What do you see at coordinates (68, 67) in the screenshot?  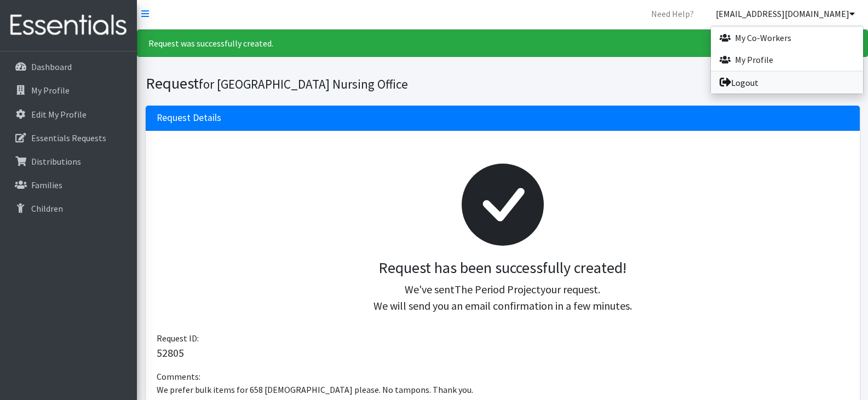 I see `a: Dashboard` at bounding box center [68, 67].